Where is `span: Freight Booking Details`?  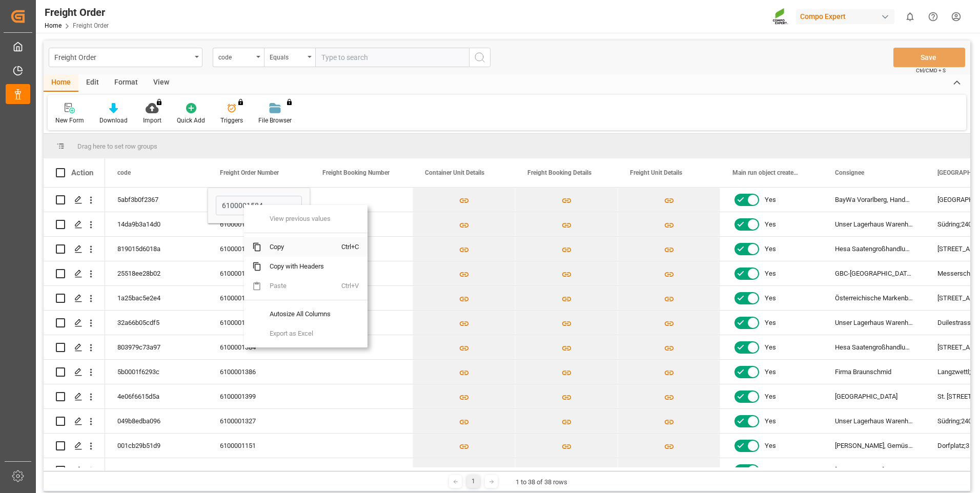
span: Freight Booking Details is located at coordinates (560, 173).